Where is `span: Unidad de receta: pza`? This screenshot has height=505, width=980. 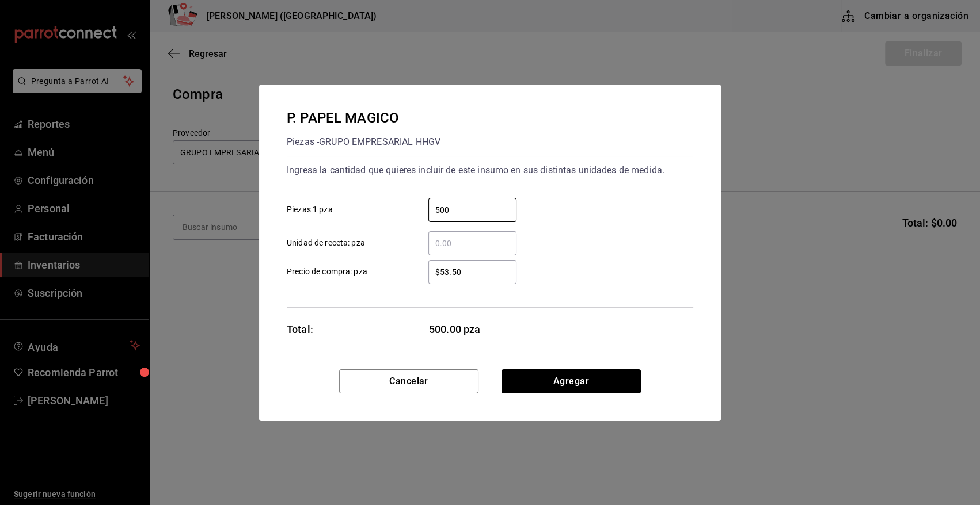
span: Unidad de receta: pza is located at coordinates (326, 243).